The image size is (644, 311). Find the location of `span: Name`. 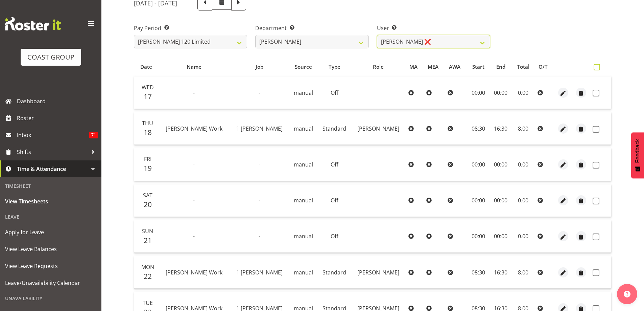

span: Name is located at coordinates (194, 67).